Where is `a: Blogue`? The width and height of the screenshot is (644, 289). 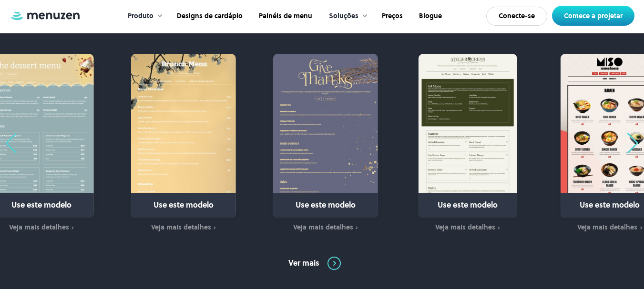 a: Blogue is located at coordinates (430, 16).